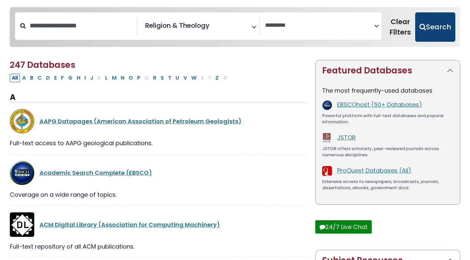  Describe the element at coordinates (162, 78) in the screenshot. I see `button: Filter Results S` at that location.